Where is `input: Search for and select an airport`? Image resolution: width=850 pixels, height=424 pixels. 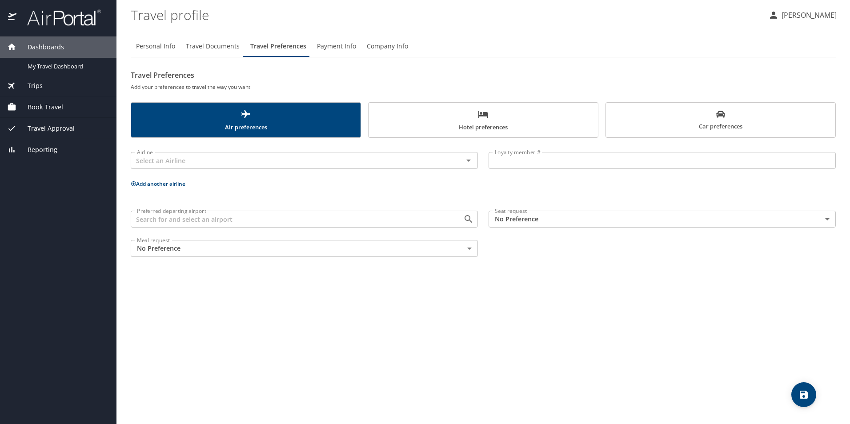
input: Search for and select an airport is located at coordinates (291, 219).